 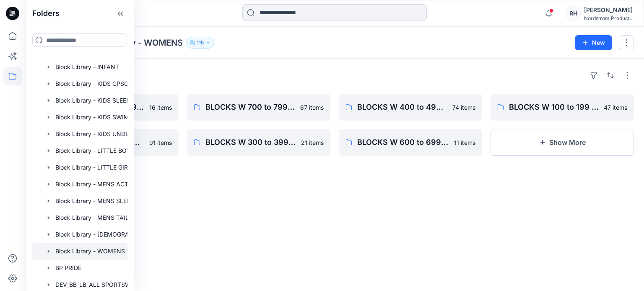 I want to click on p: 47 items, so click(x=616, y=107).